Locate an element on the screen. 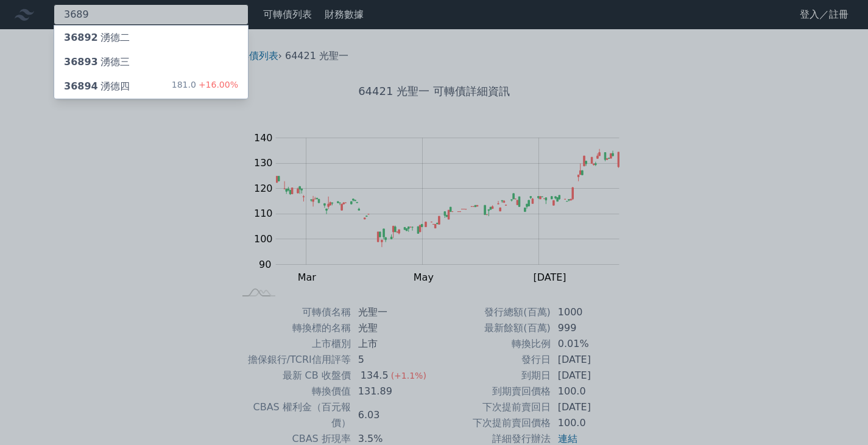 This screenshot has height=445, width=868. a: 36893湧德三 is located at coordinates (151, 62).